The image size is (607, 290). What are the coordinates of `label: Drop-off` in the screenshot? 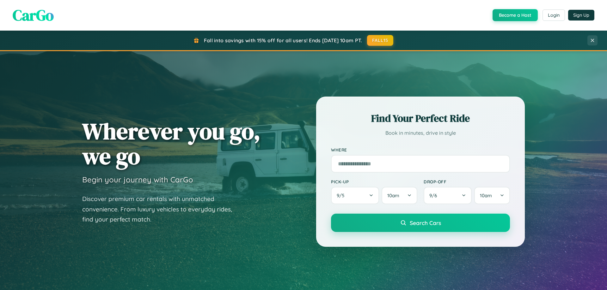 It's located at (466, 182).